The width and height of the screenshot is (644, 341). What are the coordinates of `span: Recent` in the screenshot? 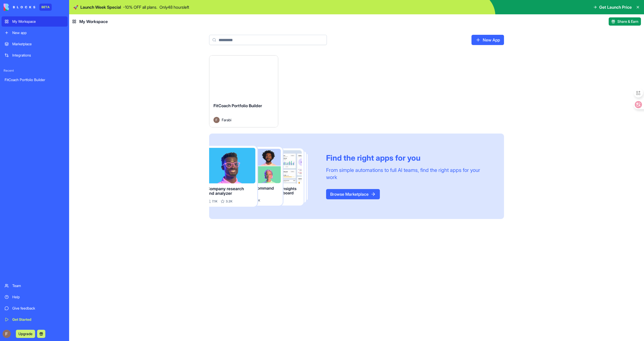 It's located at (35, 71).